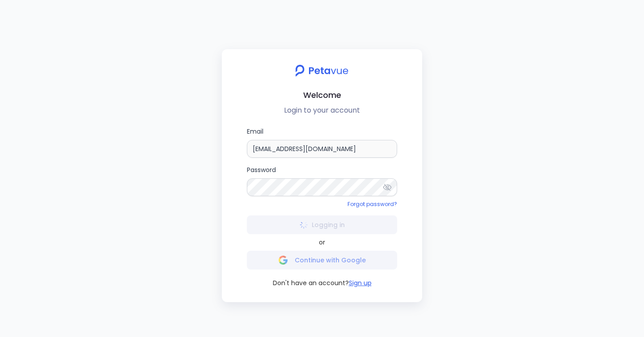 This screenshot has width=644, height=337. What do you see at coordinates (322, 110) in the screenshot?
I see `p: Login to your account` at bounding box center [322, 110].